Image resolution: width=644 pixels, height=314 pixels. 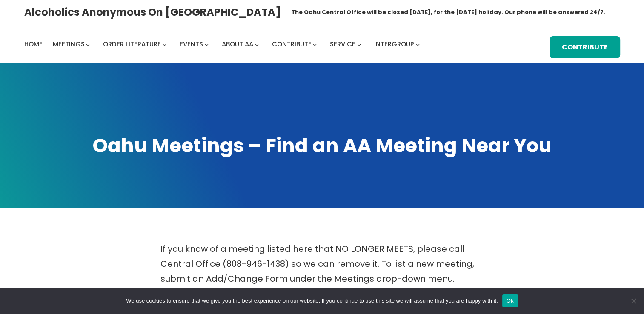 I want to click on button: Intergroup submenu, so click(x=418, y=44).